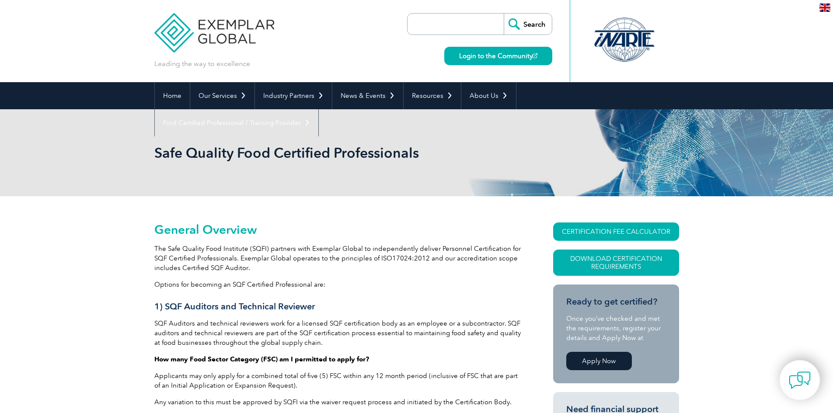  Describe the element at coordinates (616, 302) in the screenshot. I see `h3: Ready to get certified?` at that location.